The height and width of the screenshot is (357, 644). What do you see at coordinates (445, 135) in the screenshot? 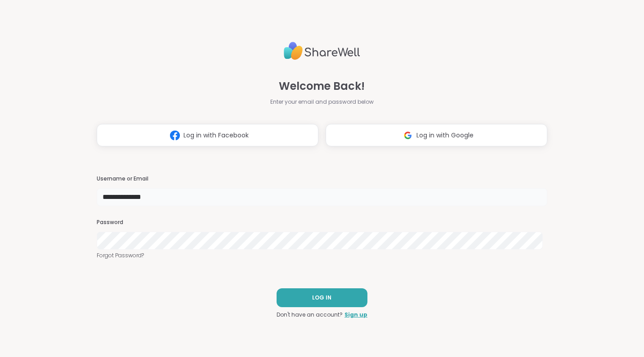
I see `span: Log in with Google` at bounding box center [445, 135].